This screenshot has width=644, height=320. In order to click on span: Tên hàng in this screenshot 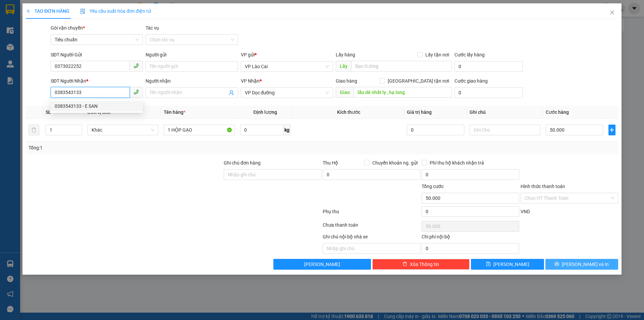, I will do `click(175, 112)`.